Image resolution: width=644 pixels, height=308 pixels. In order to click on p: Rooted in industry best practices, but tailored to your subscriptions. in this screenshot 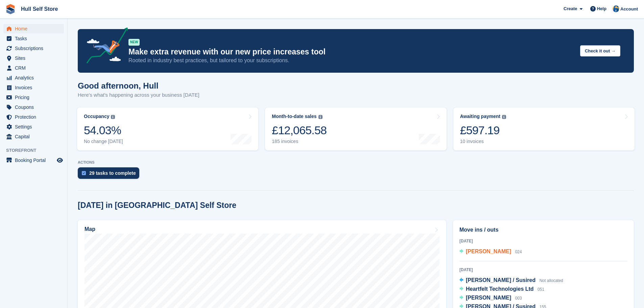, I will do `click(352, 61)`.